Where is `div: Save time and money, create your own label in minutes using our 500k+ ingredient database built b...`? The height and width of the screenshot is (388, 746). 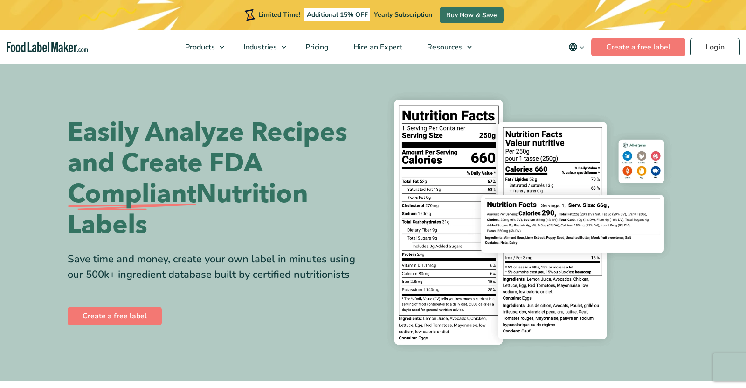
div: Save time and money, create your own label in minutes using our 500k+ ingredient database built b... is located at coordinates (217, 267).